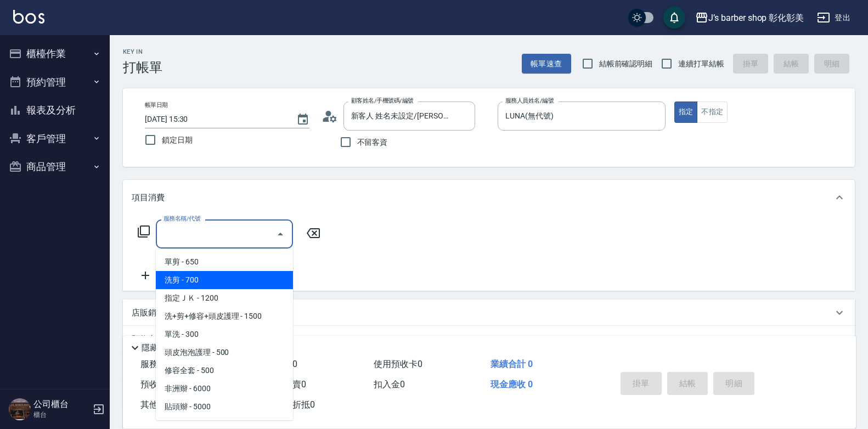 The height and width of the screenshot is (429, 868). I want to click on span: 不留客資, so click(372, 142).